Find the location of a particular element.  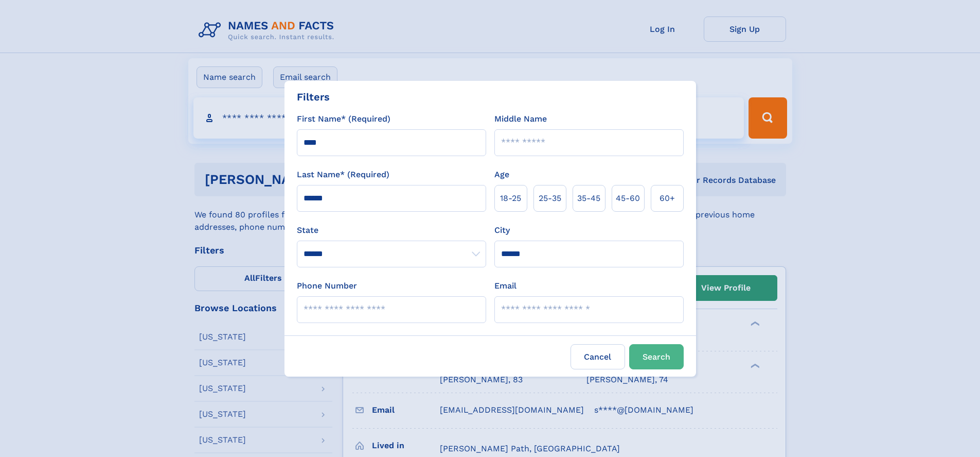

label: Cancel is located at coordinates (598, 356).